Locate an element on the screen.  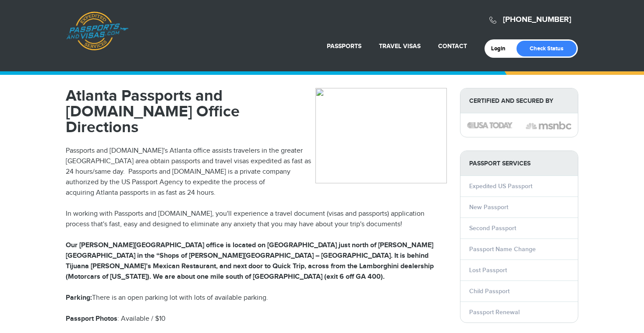
a: Expedited US Passport is located at coordinates (501, 186).